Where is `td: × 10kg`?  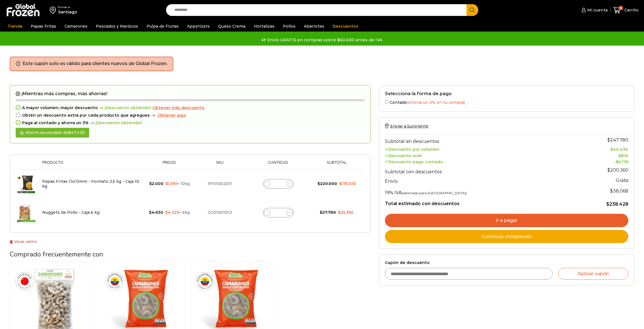 td: × 10kg is located at coordinates (169, 184).